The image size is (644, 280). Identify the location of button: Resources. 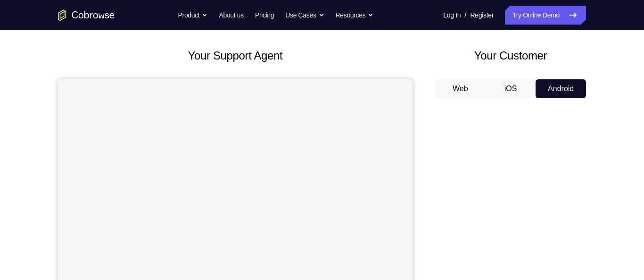
(355, 15).